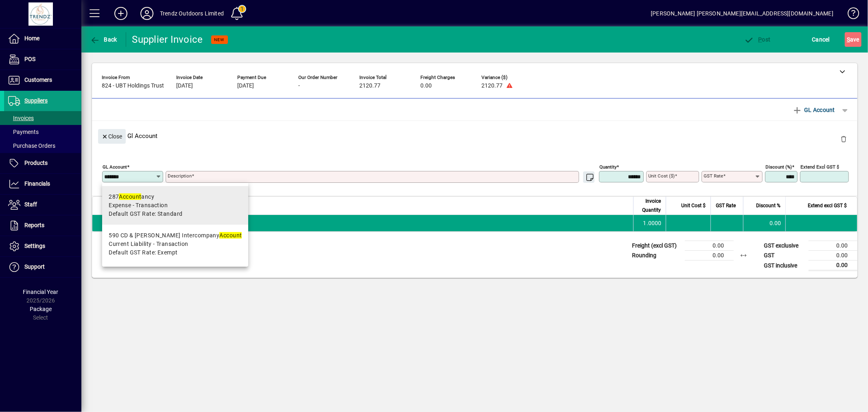 The height and width of the screenshot is (412, 868). What do you see at coordinates (41, 309) in the screenshot?
I see `span: Package` at bounding box center [41, 309].